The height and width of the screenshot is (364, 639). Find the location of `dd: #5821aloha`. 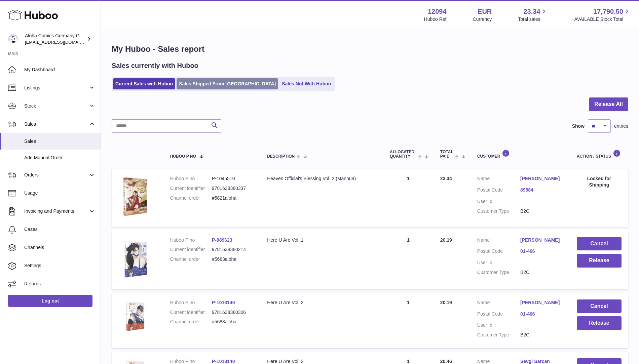

dd: #5821aloha is located at coordinates (233, 198).